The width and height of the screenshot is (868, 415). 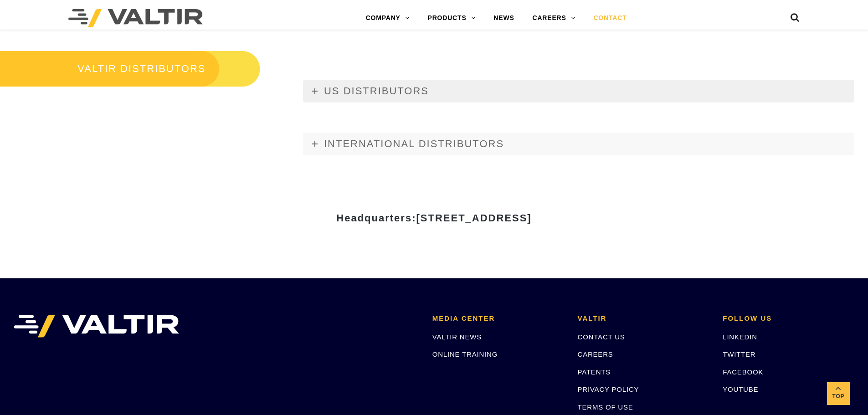 What do you see at coordinates (643, 318) in the screenshot?
I see `h2: VALTIR` at bounding box center [643, 318].